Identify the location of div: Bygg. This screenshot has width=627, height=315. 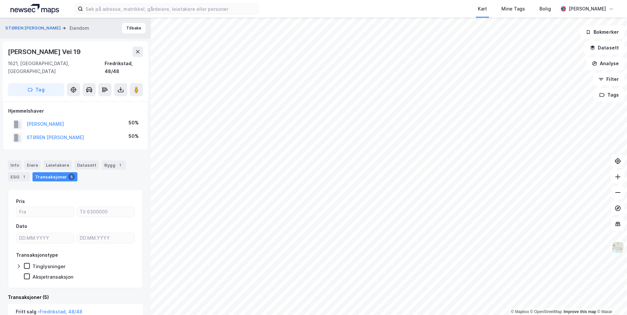
(114, 165).